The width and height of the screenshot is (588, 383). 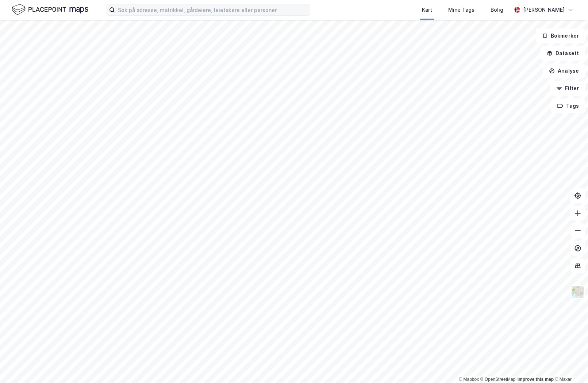 What do you see at coordinates (50, 9) in the screenshot?
I see `img: logo.f888ab2527a4732fd821a326f86c7f29.svg` at bounding box center [50, 9].